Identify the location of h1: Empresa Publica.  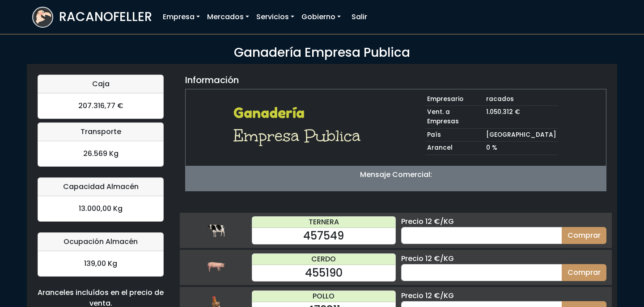
(300, 136).